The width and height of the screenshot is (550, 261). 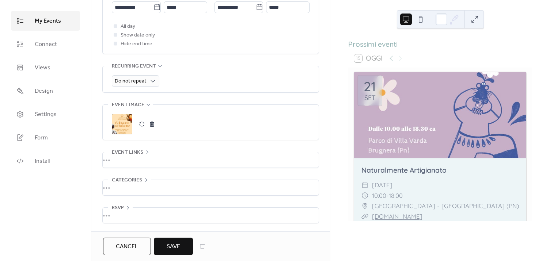 I want to click on button: Save, so click(x=173, y=246).